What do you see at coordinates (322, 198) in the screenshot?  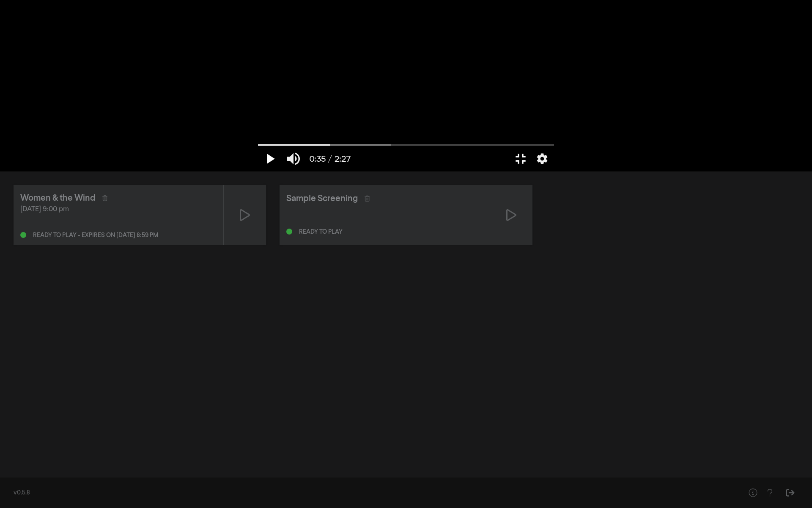 I see `div: Sample Screening` at bounding box center [322, 198].